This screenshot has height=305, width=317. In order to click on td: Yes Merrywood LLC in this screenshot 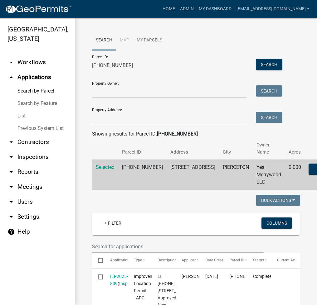, I will do `click(268, 175)`.